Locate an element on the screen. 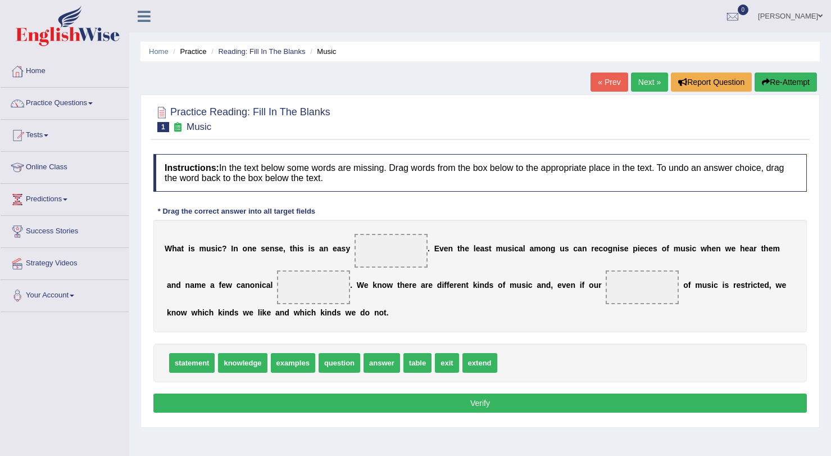 This screenshot has width=831, height=456. div: * Drag the correct answer into all target fields is located at coordinates (237, 211).